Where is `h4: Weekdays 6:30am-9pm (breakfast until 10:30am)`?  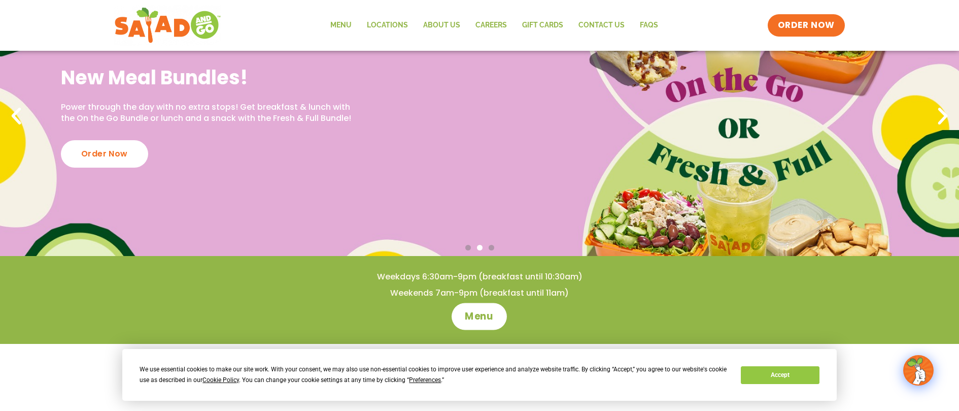
h4: Weekdays 6:30am-9pm (breakfast until 10:30am) is located at coordinates (480, 277).